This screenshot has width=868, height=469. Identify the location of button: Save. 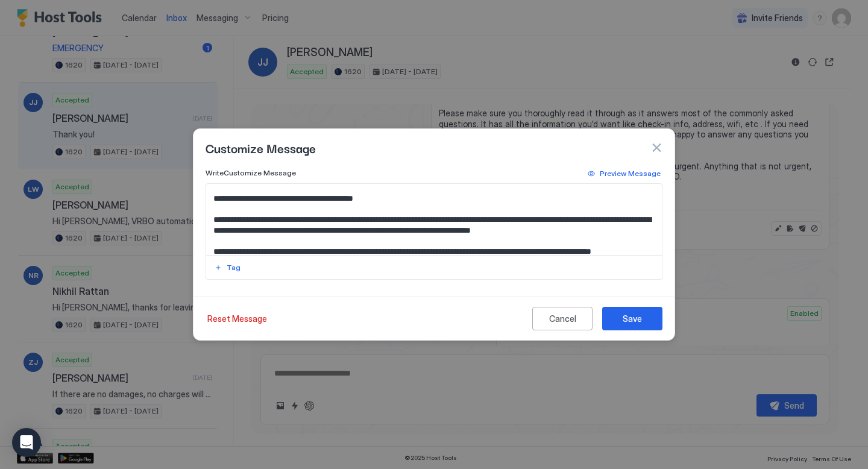
(632, 318).